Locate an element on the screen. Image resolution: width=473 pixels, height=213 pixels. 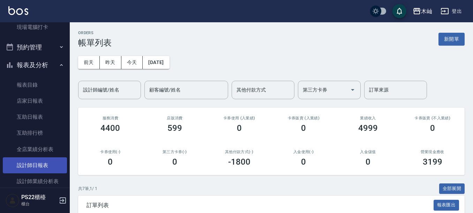
h2: 入金儲值 is located at coordinates (368, 152).